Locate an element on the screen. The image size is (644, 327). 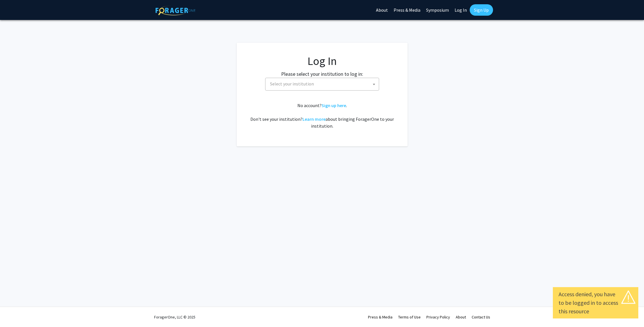
h1: Log In is located at coordinates (322, 61).